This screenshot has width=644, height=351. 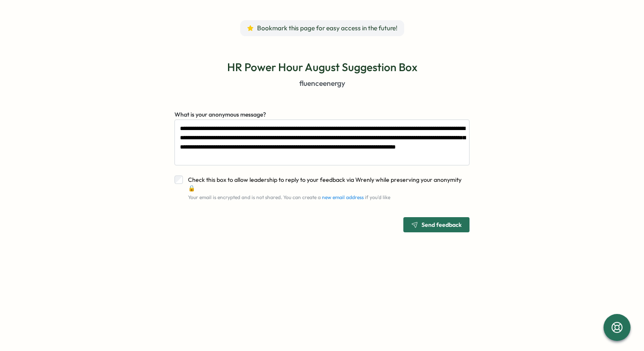 I want to click on span: Your email is encrypted and is not shared. You can create a if you'd like, so click(x=289, y=197).